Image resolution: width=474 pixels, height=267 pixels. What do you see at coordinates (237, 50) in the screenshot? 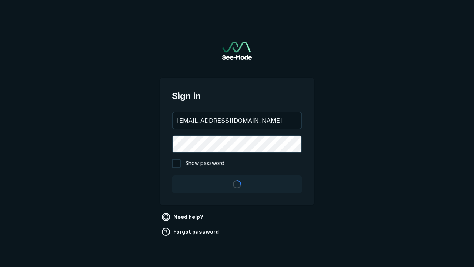
I see `a: Go to sign in` at bounding box center [237, 50].